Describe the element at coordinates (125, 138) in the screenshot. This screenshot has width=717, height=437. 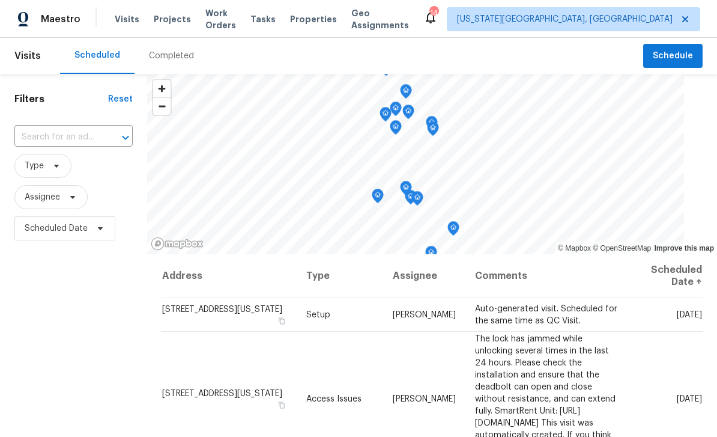
I see `button: Open` at that location.